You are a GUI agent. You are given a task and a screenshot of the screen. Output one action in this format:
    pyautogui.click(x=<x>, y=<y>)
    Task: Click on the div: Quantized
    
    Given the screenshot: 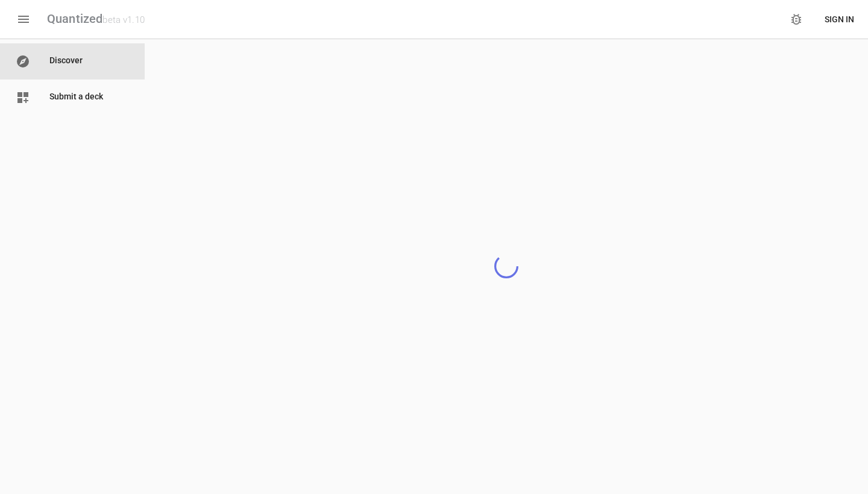 What is the action you would take?
    pyautogui.click(x=96, y=19)
    